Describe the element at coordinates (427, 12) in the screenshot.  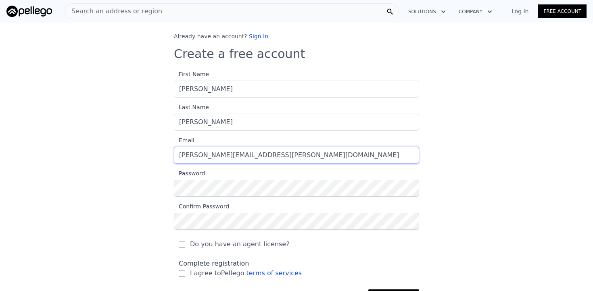
I see `button: Solutions` at that location.